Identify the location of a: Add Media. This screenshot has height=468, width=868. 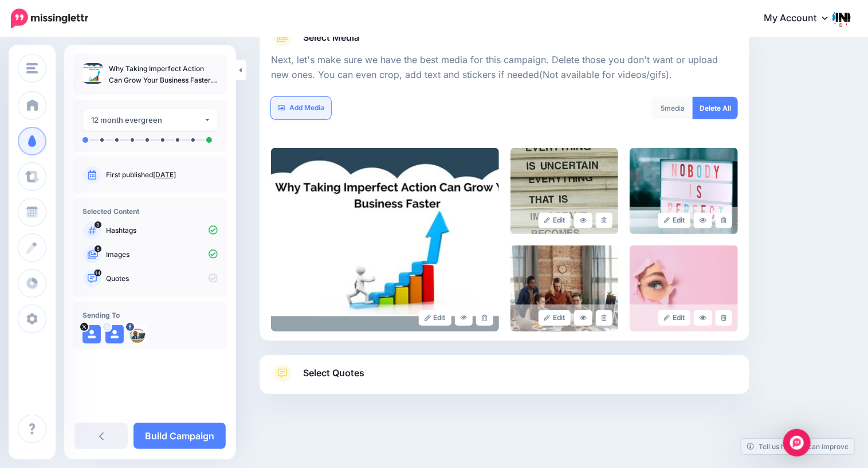
(301, 108).